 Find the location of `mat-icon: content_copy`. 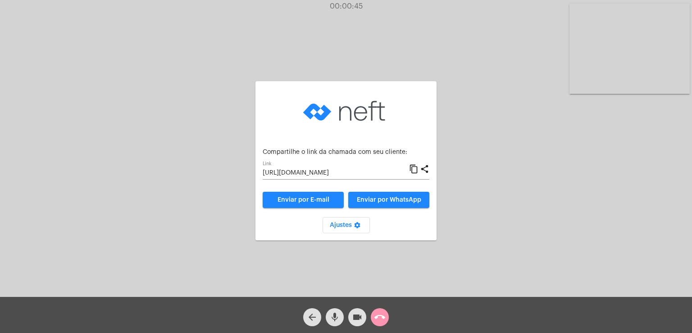

mat-icon: content_copy is located at coordinates (414, 169).